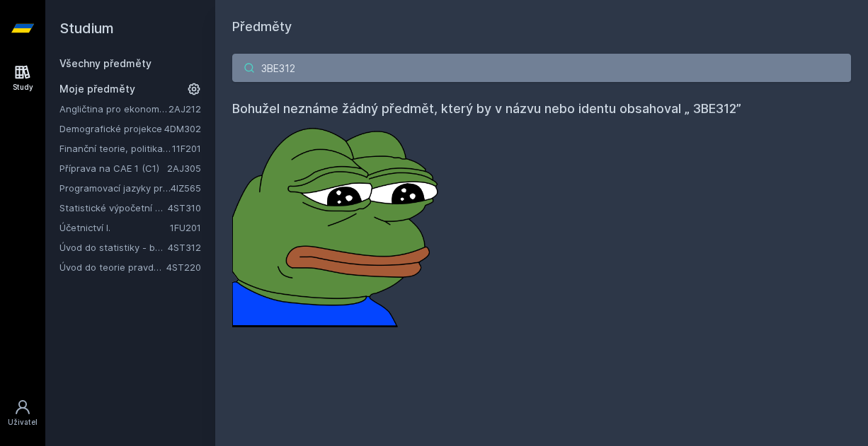 The height and width of the screenshot is (446, 868). I want to click on a: Finanční teorie, politika a instituce, so click(116, 148).